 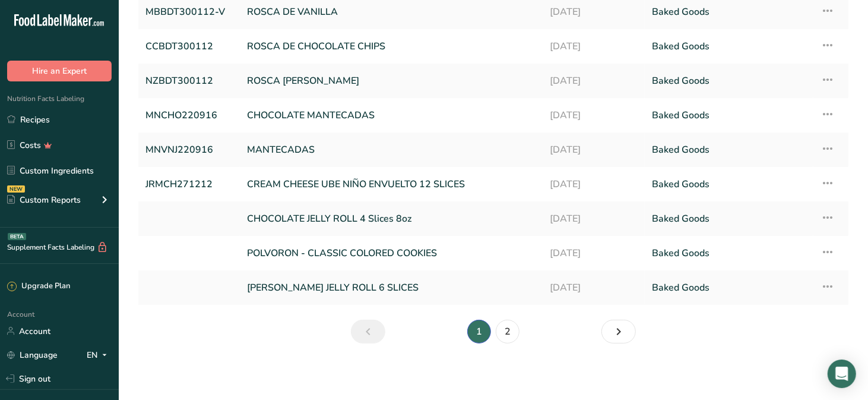 What do you see at coordinates (16, 189) in the screenshot?
I see `div: NEW` at bounding box center [16, 189].